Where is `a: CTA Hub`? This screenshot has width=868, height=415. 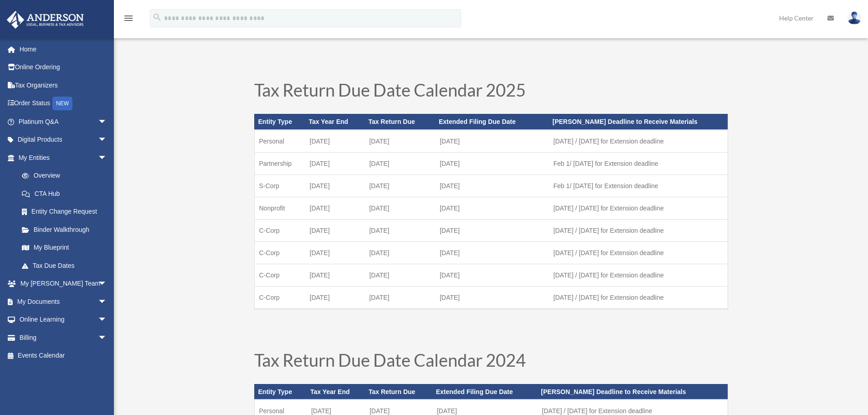
a: CTA Hub is located at coordinates (67, 193).